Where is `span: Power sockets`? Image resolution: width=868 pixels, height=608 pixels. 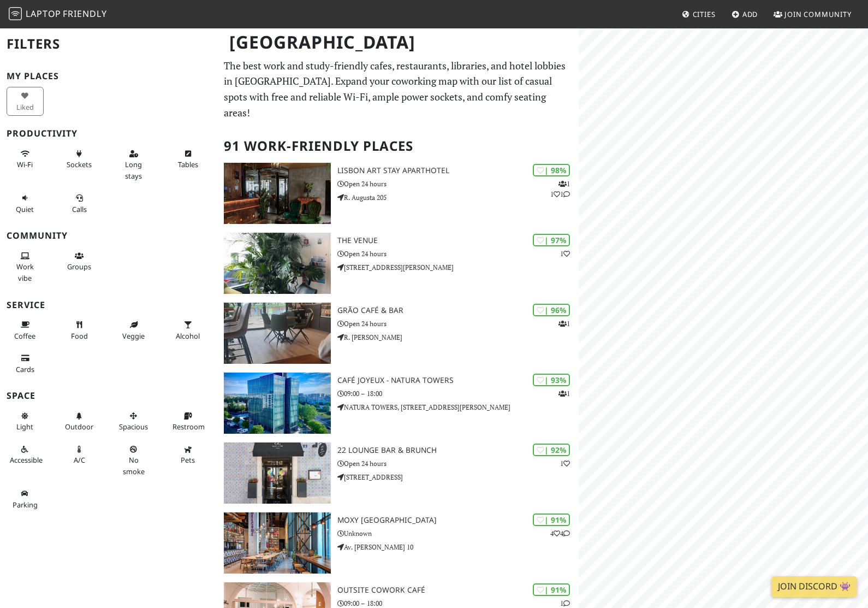 span: Power sockets is located at coordinates (79, 165).